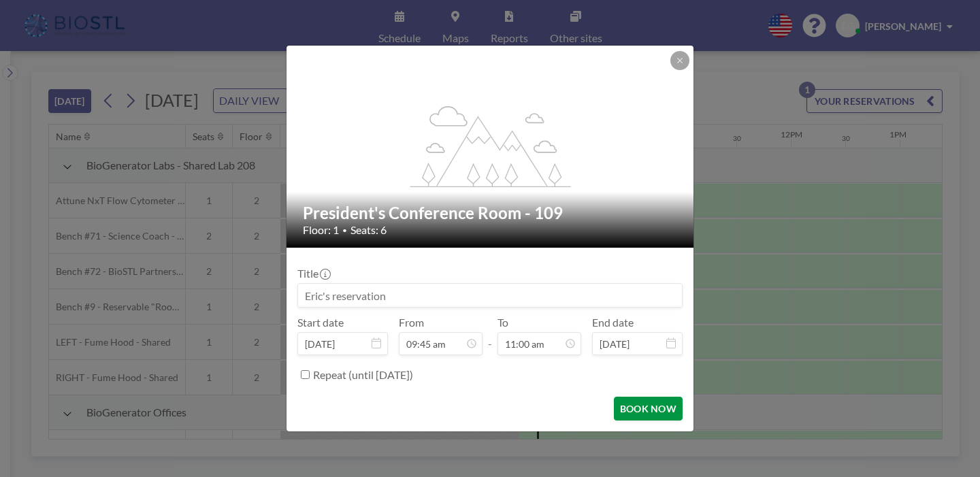 Image resolution: width=980 pixels, height=477 pixels. Describe the element at coordinates (490, 296) in the screenshot. I see `input: Eric's reservation` at that location.